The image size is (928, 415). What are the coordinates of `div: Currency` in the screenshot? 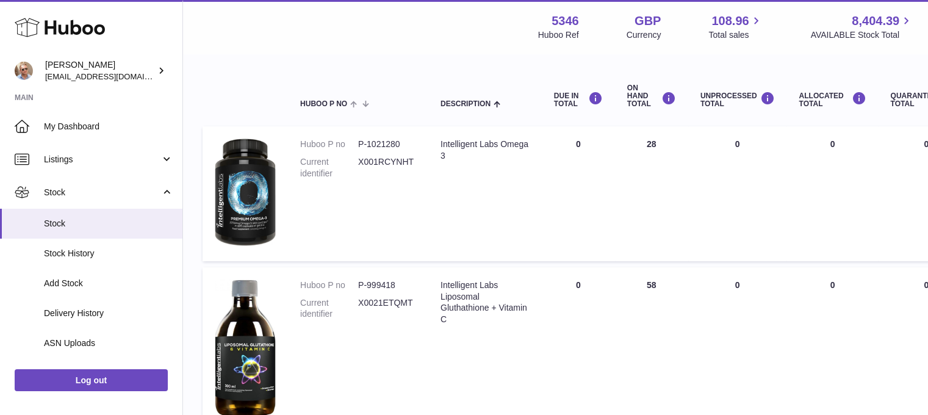 It's located at (644, 35).